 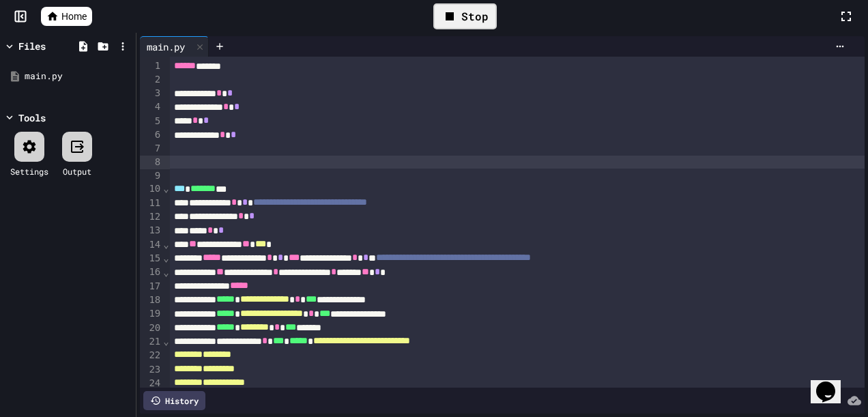 I want to click on div: 18, so click(x=151, y=300).